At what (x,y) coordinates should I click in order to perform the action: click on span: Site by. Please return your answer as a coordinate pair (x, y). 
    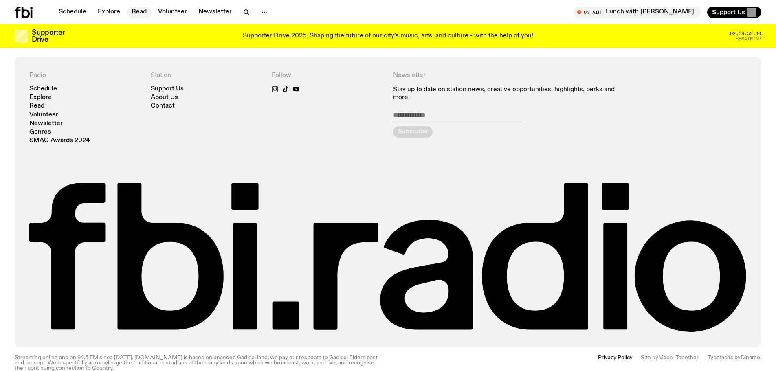
    Looking at the image, I should click on (649, 358).